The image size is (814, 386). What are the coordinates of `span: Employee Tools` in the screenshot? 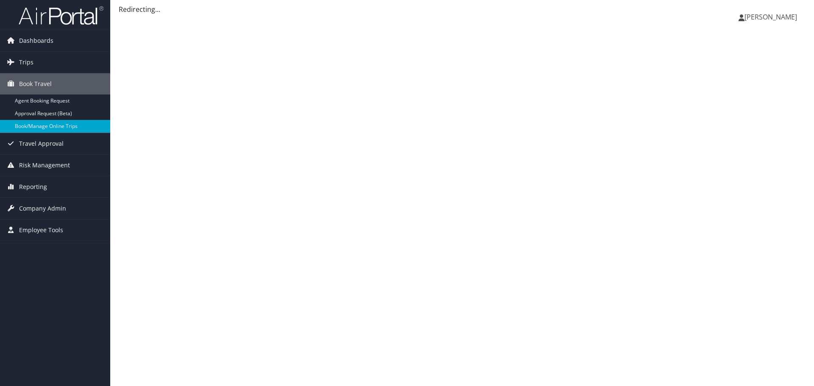 It's located at (41, 230).